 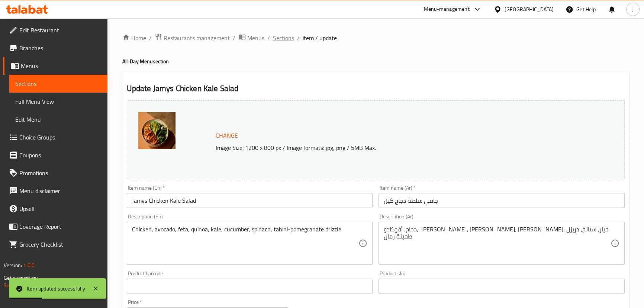 I want to click on div: Menu-management, so click(x=446, y=9).